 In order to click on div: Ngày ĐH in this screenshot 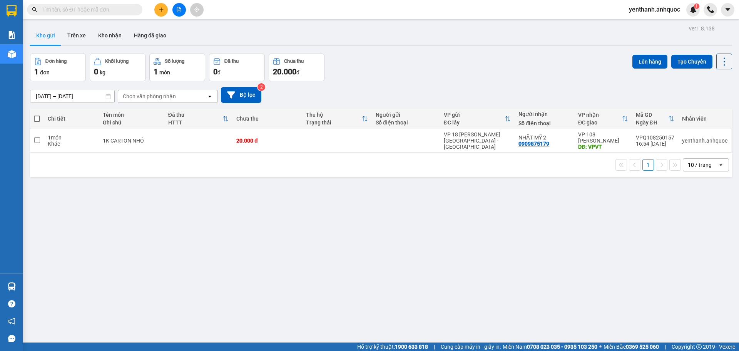, I will do `click(652, 122)`.